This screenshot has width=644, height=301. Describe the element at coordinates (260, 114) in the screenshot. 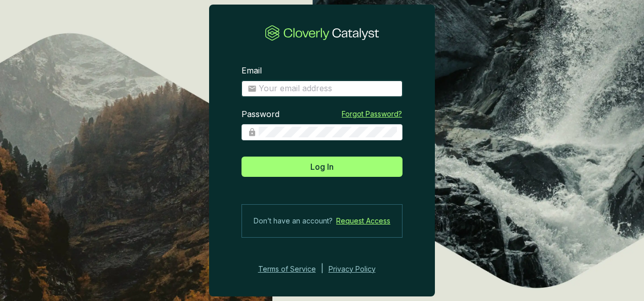

I see `label: Password` at that location.